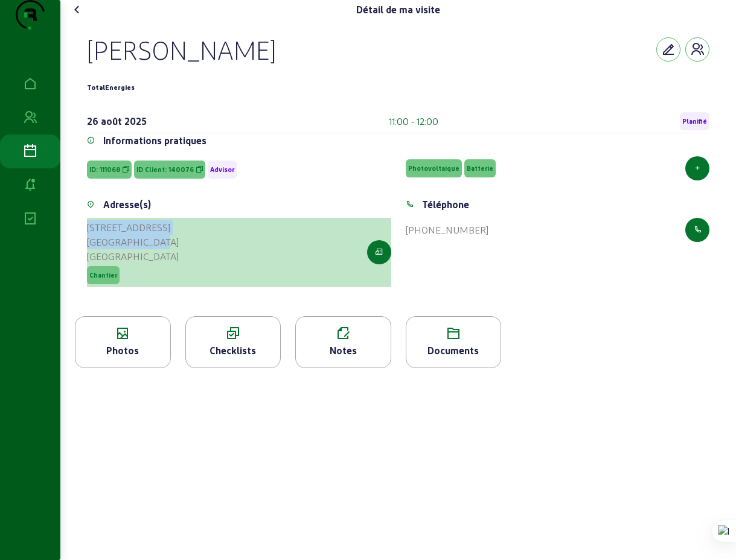  What do you see at coordinates (103, 275) in the screenshot?
I see `span: Chantier` at bounding box center [103, 275].